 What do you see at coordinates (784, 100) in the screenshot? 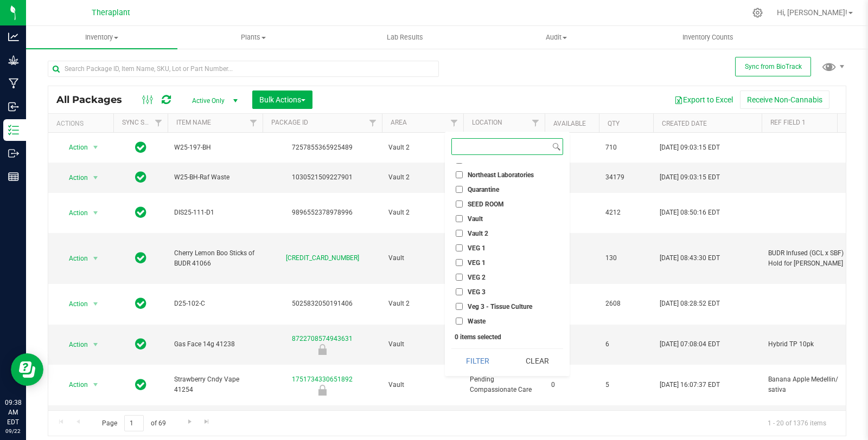
I see `button: Receive Non-Cannabis` at bounding box center [784, 100].